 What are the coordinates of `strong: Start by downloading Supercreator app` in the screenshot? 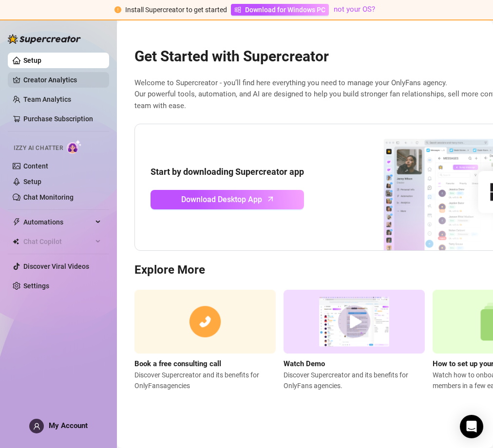 It's located at (227, 171).